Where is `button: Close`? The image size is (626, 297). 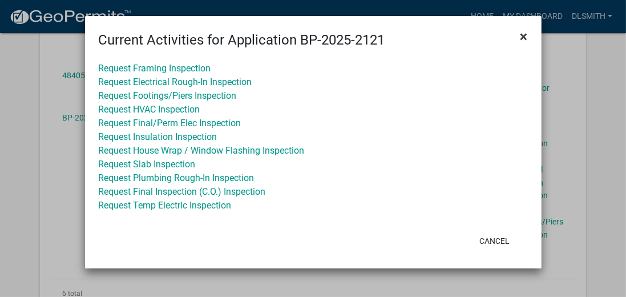 button: Close is located at coordinates (524, 37).